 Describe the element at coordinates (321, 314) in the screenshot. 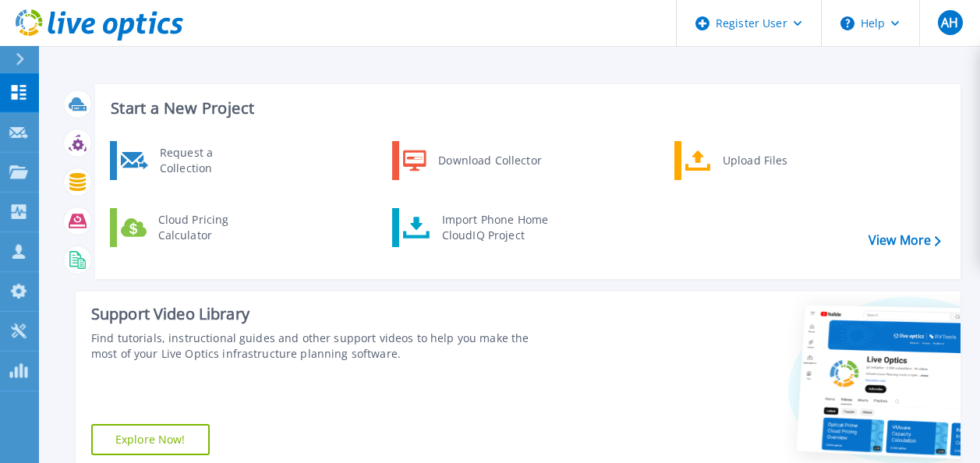

I see `div: Support Video Library` at that location.